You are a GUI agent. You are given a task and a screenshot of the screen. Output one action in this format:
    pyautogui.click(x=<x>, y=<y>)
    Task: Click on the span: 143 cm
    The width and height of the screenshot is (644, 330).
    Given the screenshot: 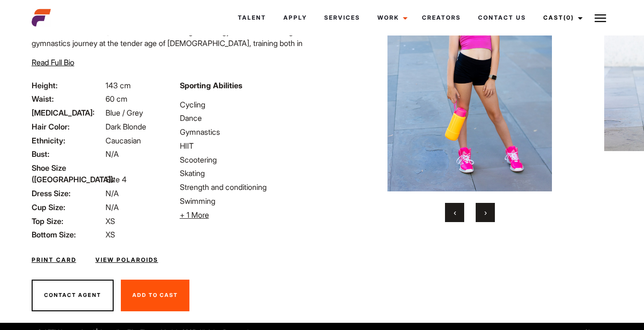 What is the action you would take?
    pyautogui.click(x=118, y=86)
    